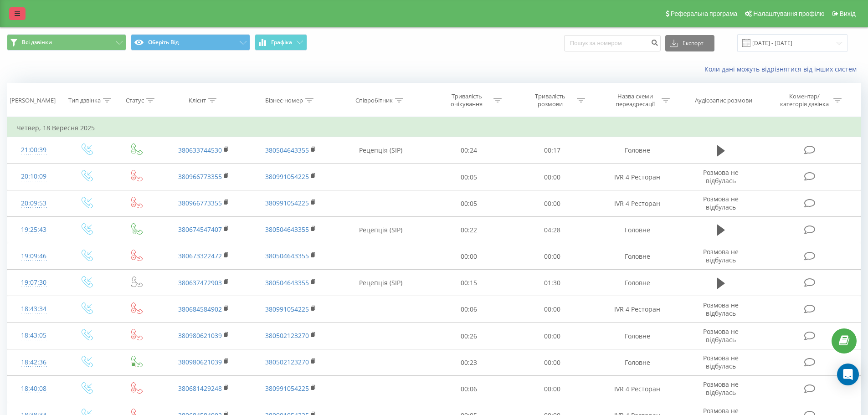  What do you see at coordinates (84, 100) in the screenshot?
I see `font: Тип дзвінка` at bounding box center [84, 100].